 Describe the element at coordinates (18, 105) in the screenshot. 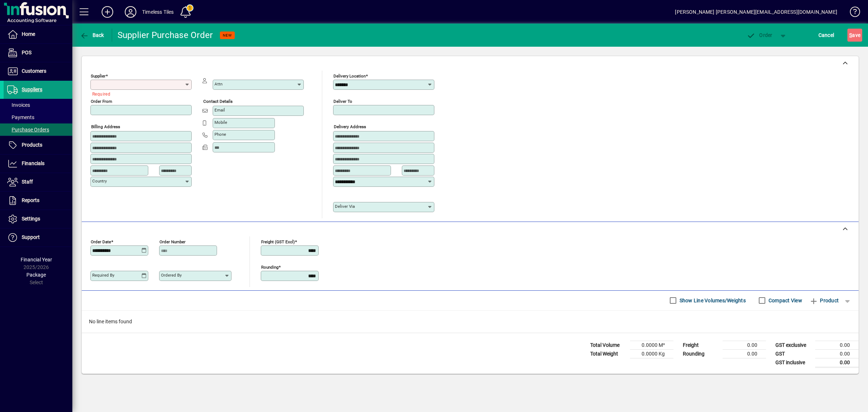

I see `span: Invoices` at that location.